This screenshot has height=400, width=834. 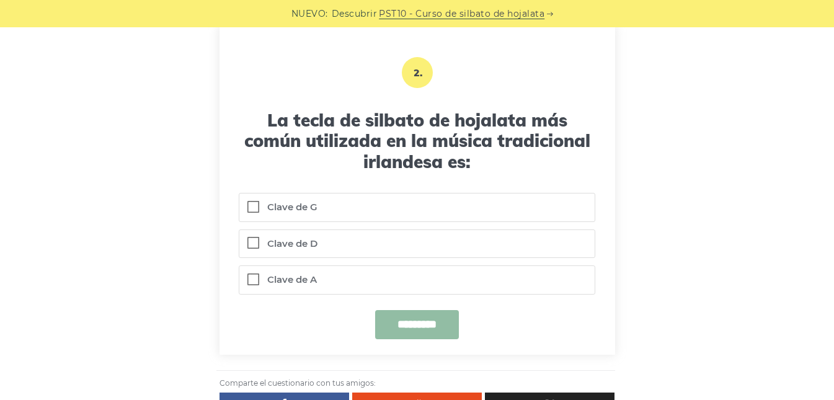 I want to click on font: Comparte el cuestionario con tus amigos:, so click(x=298, y=383).